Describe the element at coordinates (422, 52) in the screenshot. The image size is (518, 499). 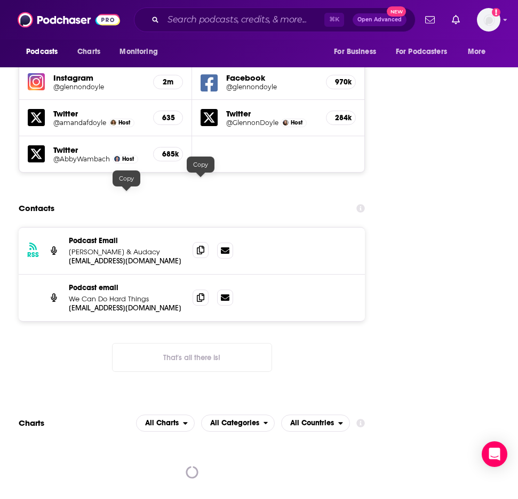
I see `span: For Podcasters` at that location.